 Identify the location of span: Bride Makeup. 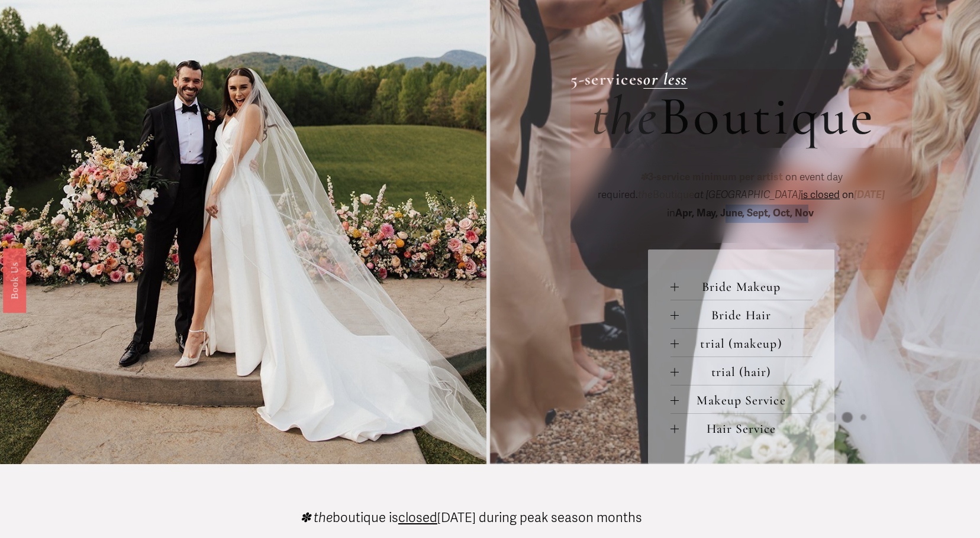
(745, 287).